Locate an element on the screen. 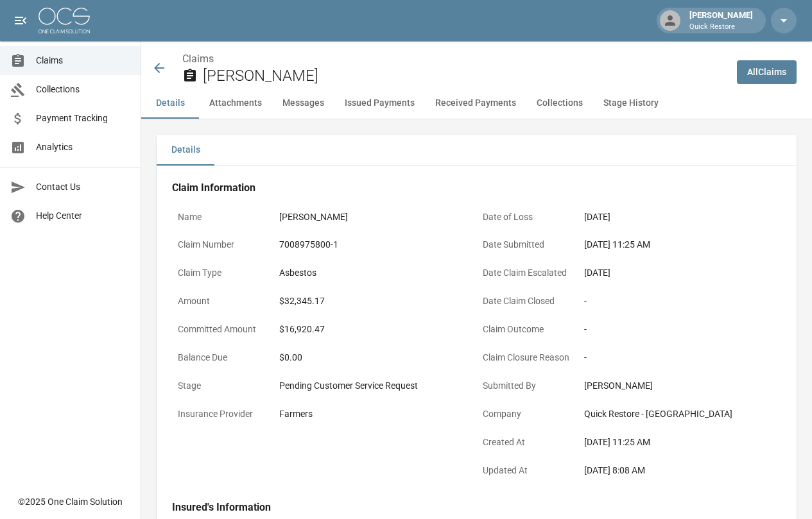  p: Submitted By is located at coordinates (528, 386).